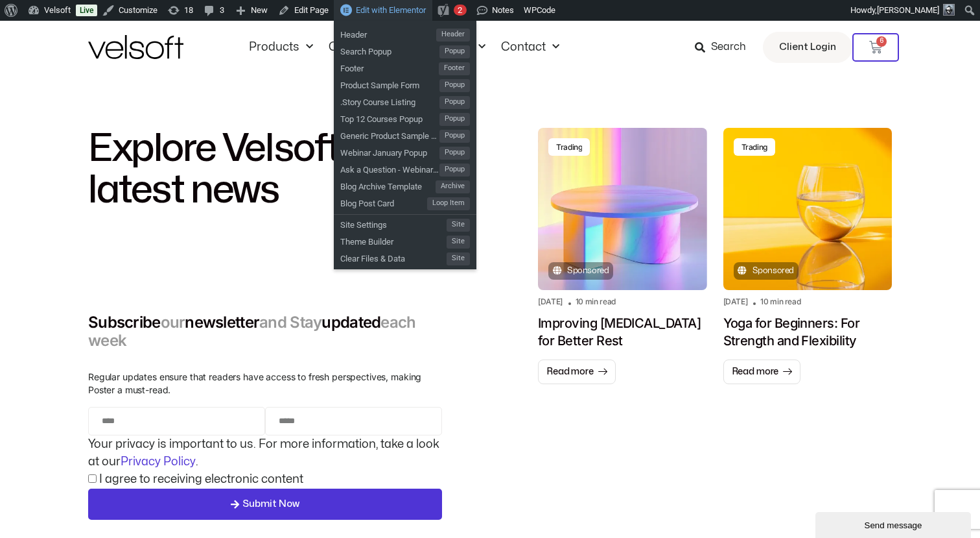 Image resolution: width=980 pixels, height=538 pixels. What do you see at coordinates (389, 100) in the screenshot?
I see `span: .Story Course Listing` at bounding box center [389, 100].